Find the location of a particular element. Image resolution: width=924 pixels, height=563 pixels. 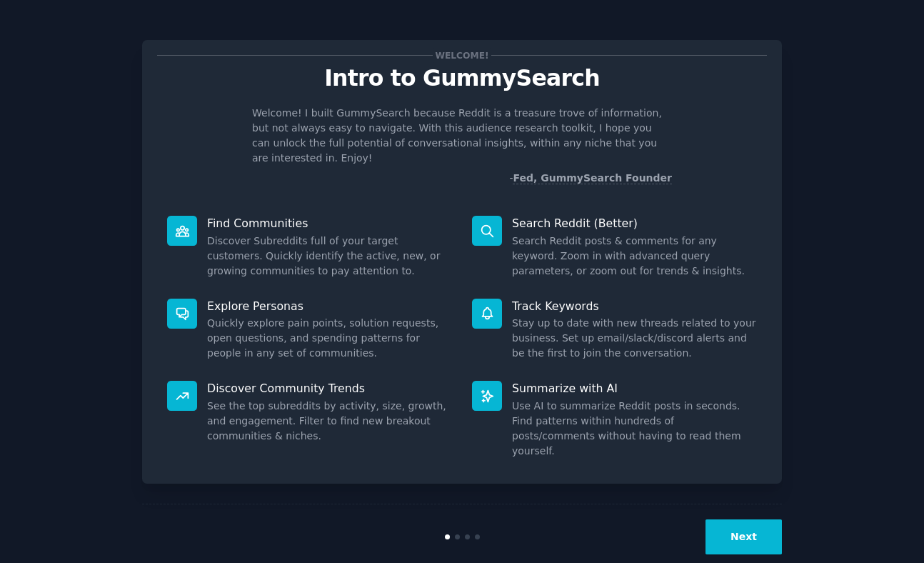

p: Track Keywords is located at coordinates (634, 305).